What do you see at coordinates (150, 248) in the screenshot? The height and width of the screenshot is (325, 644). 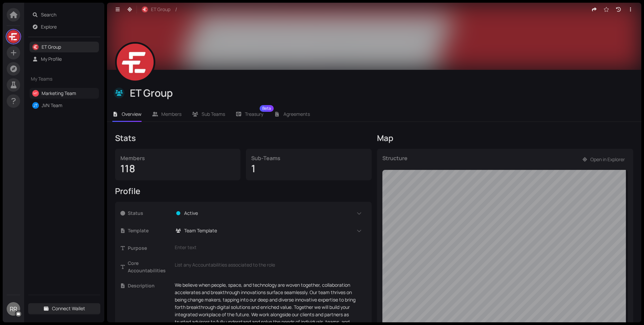 I see `span: Purpose` at bounding box center [150, 248].